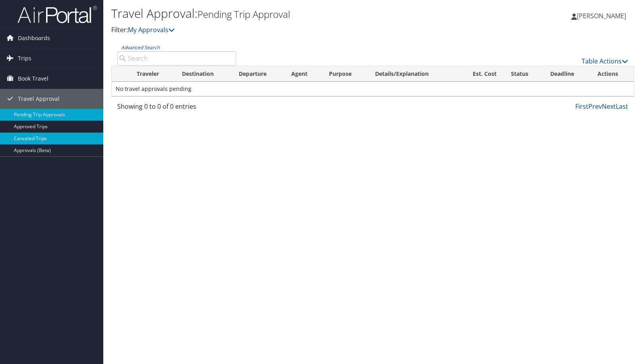  I want to click on a: Advanced Search, so click(140, 47).